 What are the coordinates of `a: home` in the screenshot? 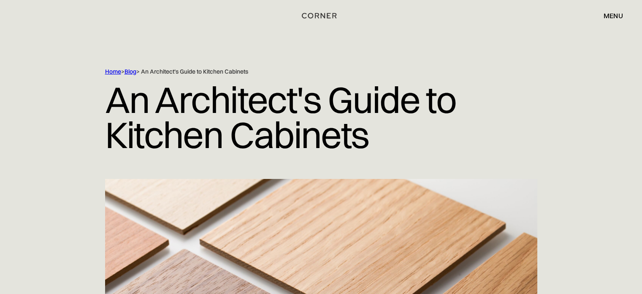 It's located at (321, 16).